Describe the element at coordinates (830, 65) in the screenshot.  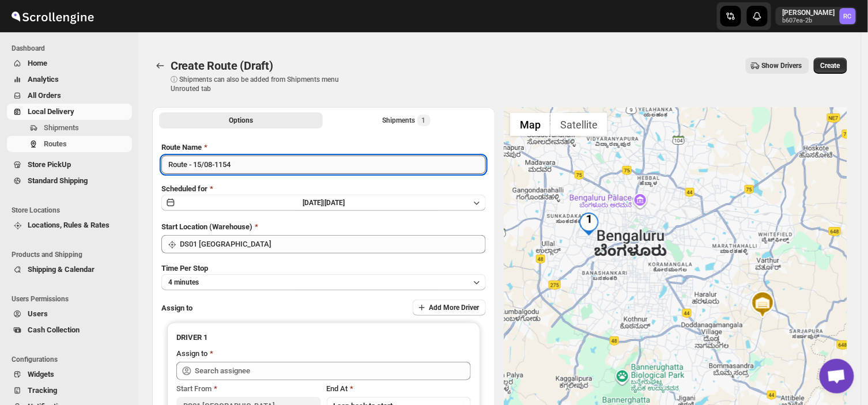
I see `span: Create` at that location.